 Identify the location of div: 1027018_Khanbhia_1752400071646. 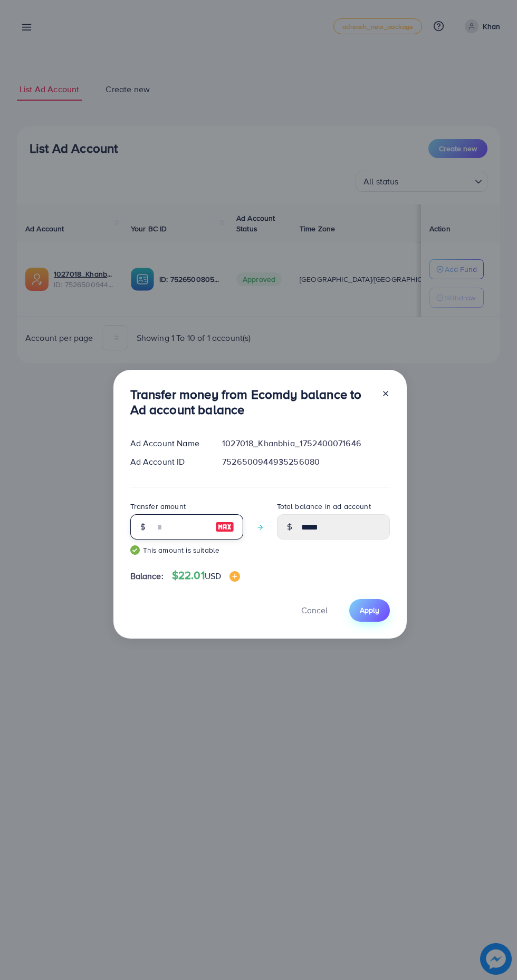
(306, 444).